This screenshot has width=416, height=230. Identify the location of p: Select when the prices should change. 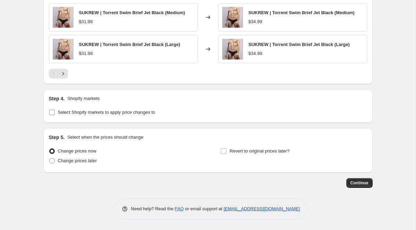
(105, 138).